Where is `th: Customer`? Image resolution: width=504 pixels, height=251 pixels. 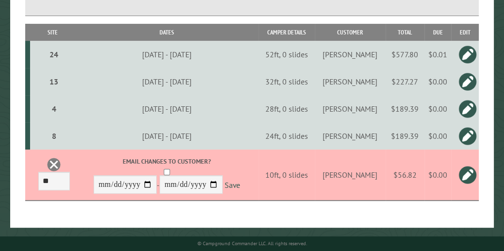
th: Customer is located at coordinates (351, 32).